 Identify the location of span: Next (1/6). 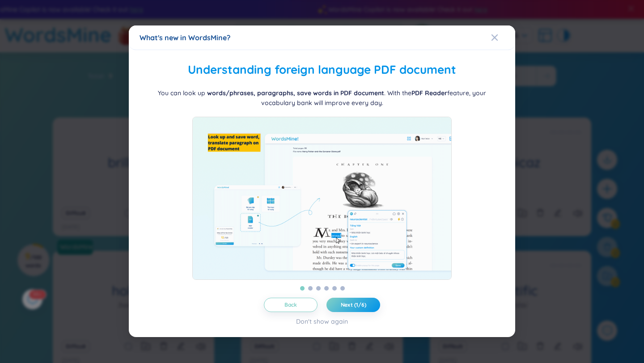
(353, 305).